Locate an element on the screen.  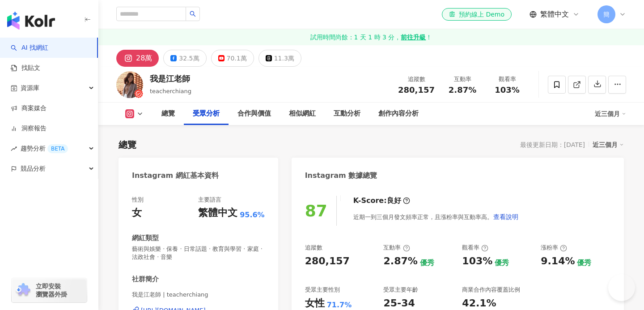
div: 我是江老師 is located at coordinates (170, 78).